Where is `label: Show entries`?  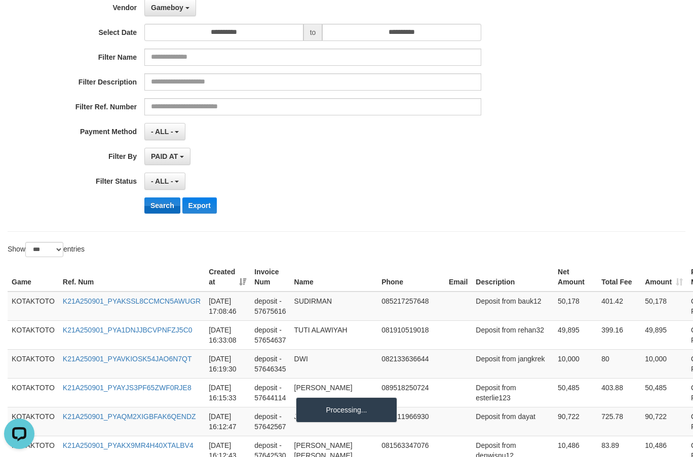
label: Show entries is located at coordinates (46, 250).